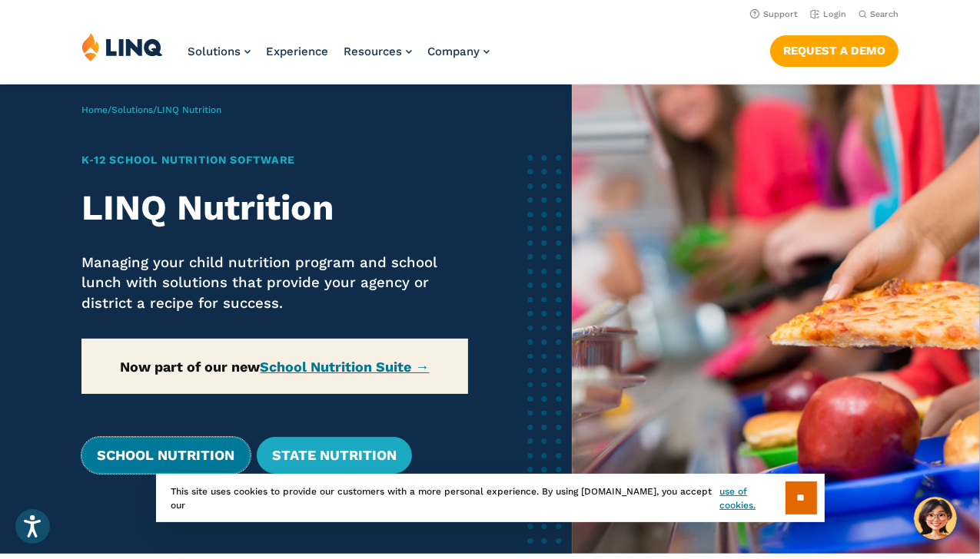 Image resolution: width=980 pixels, height=559 pixels. I want to click on span: Solutions, so click(213, 52).